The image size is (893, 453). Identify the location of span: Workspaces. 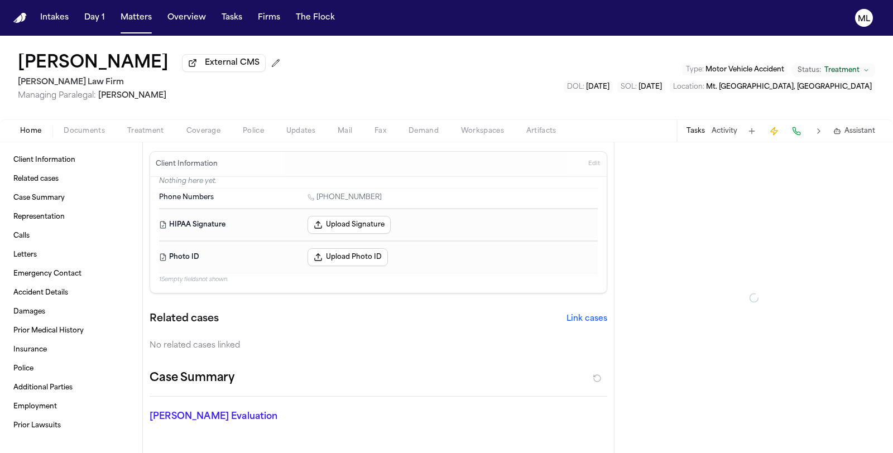
(482, 131).